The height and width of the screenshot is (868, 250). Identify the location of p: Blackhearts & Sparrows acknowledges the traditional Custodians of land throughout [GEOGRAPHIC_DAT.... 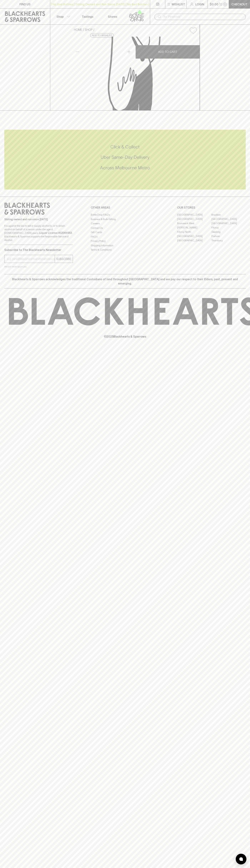
(125, 281).